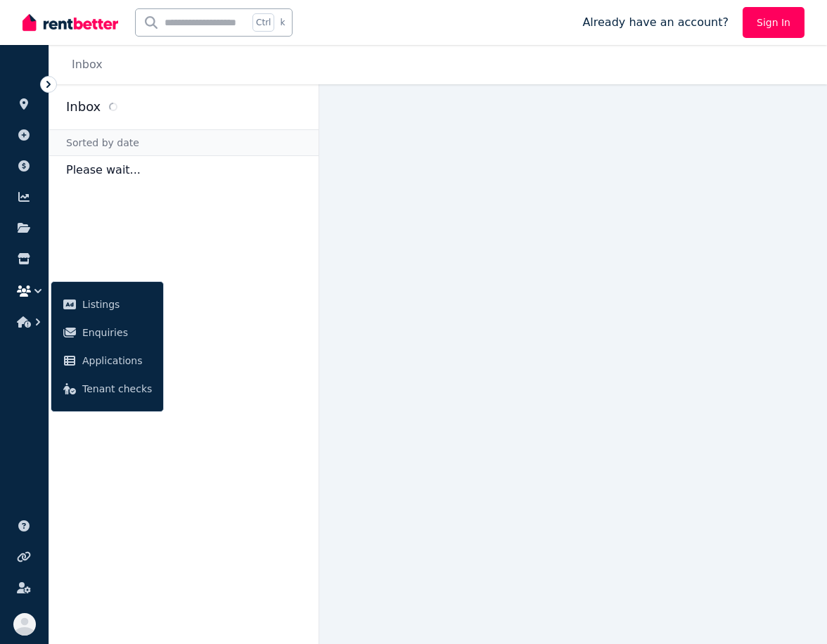 The height and width of the screenshot is (644, 827). I want to click on span: Tenant checks, so click(117, 389).